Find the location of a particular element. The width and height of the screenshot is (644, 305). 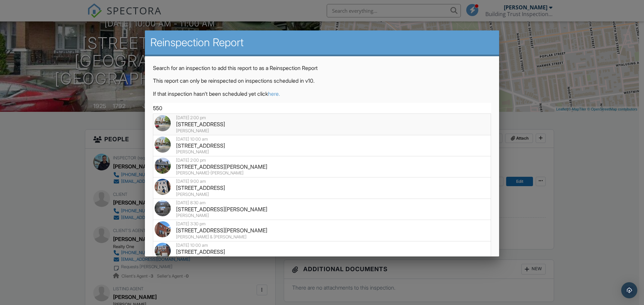

p: If that inspection hasn't been scheduled yet click is located at coordinates (322, 94).